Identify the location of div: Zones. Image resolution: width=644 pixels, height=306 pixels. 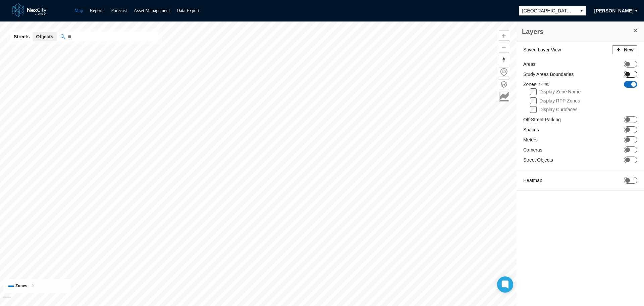
(37, 286).